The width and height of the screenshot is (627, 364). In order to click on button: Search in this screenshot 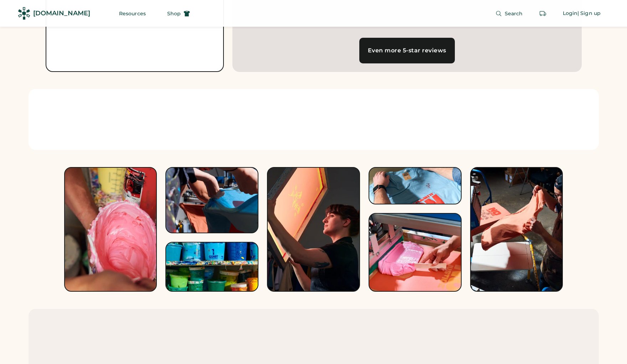, I will do `click(509, 13)`.